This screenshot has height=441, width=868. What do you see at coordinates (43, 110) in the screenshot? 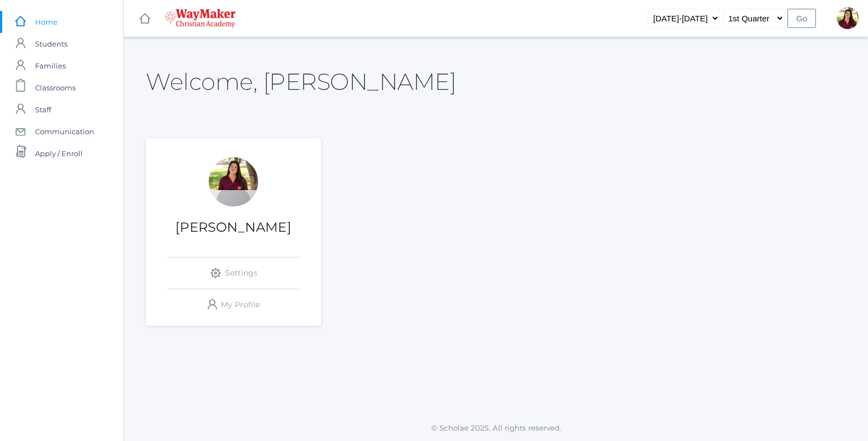
I see `span: Staff` at bounding box center [43, 110].